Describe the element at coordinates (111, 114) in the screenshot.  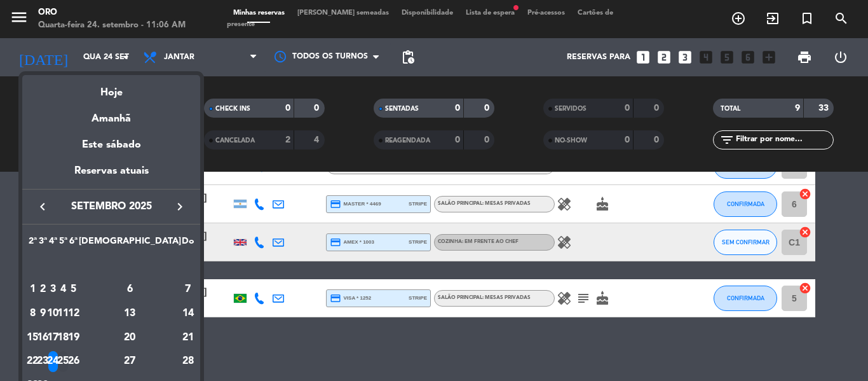
I see `div: Amanhã` at that location.